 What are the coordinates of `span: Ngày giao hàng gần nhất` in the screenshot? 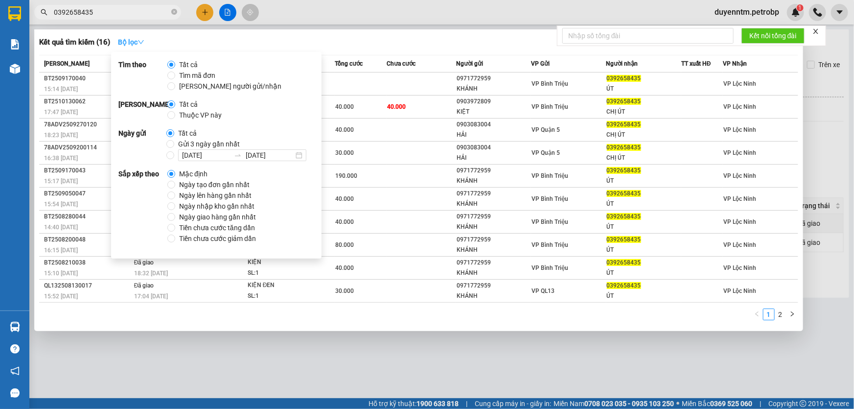 It's located at (217, 217).